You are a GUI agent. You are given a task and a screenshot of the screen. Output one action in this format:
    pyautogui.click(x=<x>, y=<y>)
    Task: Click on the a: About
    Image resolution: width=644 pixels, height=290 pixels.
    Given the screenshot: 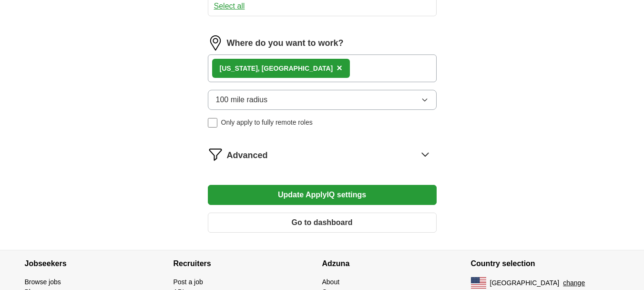 What is the action you would take?
    pyautogui.click(x=331, y=282)
    